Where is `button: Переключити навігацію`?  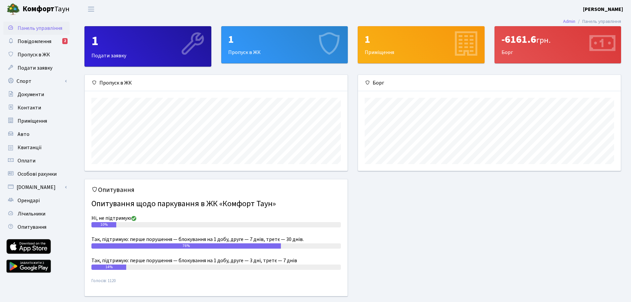 button: Переключити навігацію is located at coordinates (91, 9).